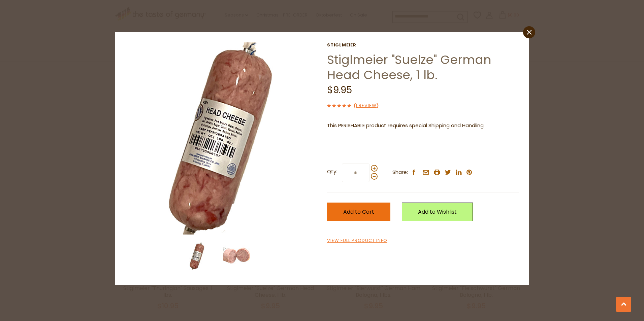 The image size is (644, 321). I want to click on span: Add to Cart, so click(358, 212).